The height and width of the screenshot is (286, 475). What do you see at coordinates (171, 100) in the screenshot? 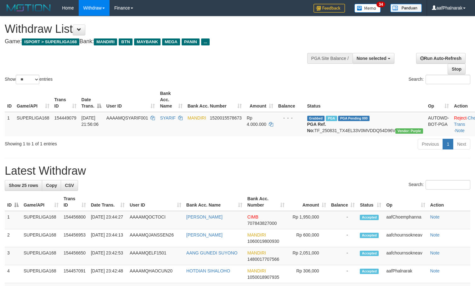
I see `th: Bank Acc. Name: activate to sort column ascending` at bounding box center [171, 100].